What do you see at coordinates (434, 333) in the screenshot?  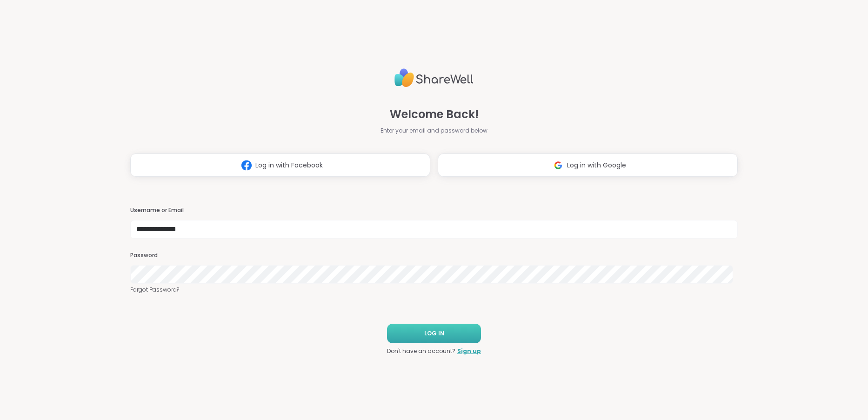 I see `button: LOG IN` at bounding box center [434, 333].